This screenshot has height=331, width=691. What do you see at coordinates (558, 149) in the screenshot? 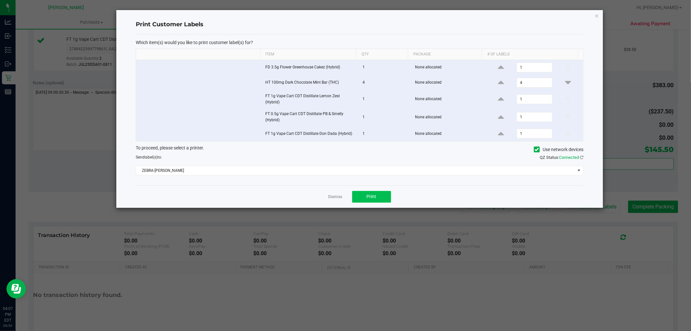
I see `label: Use network devices` at bounding box center [558, 149].